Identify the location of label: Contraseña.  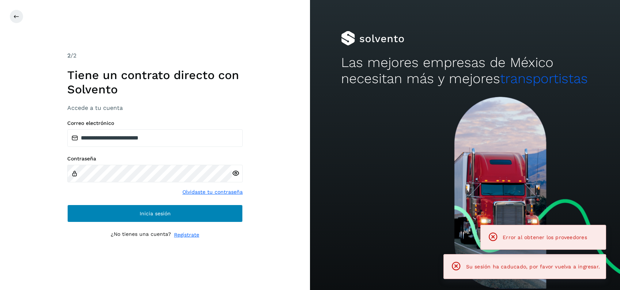
(155, 158).